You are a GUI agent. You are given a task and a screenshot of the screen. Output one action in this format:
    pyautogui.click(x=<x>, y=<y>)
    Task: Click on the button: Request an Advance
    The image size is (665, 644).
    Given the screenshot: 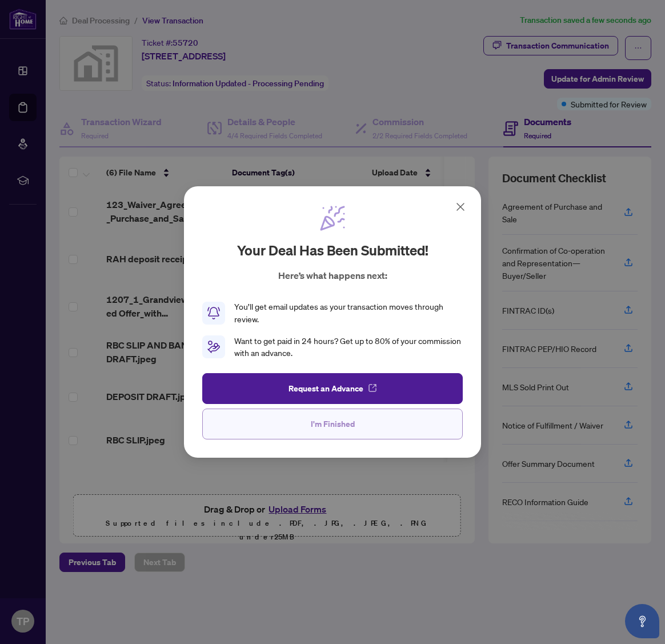 What is the action you would take?
    pyautogui.click(x=332, y=389)
    